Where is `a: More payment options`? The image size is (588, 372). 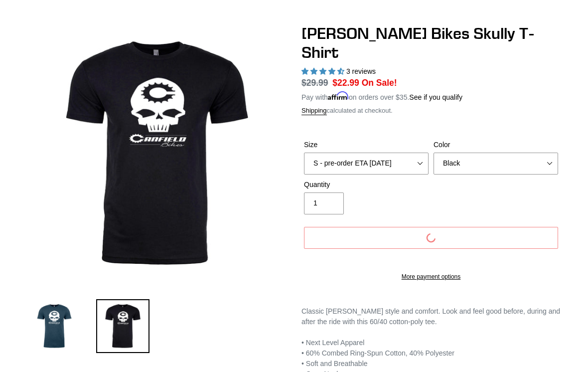 a: More payment options is located at coordinates (431, 277).